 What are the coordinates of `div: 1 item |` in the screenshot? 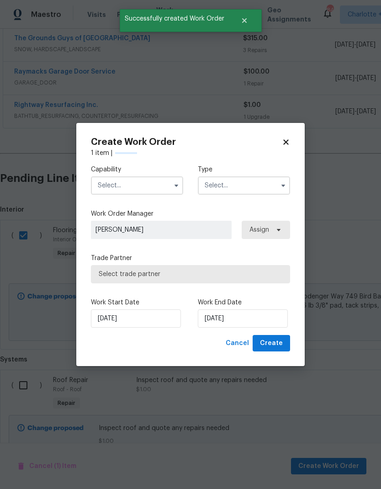 It's located at (191, 153).